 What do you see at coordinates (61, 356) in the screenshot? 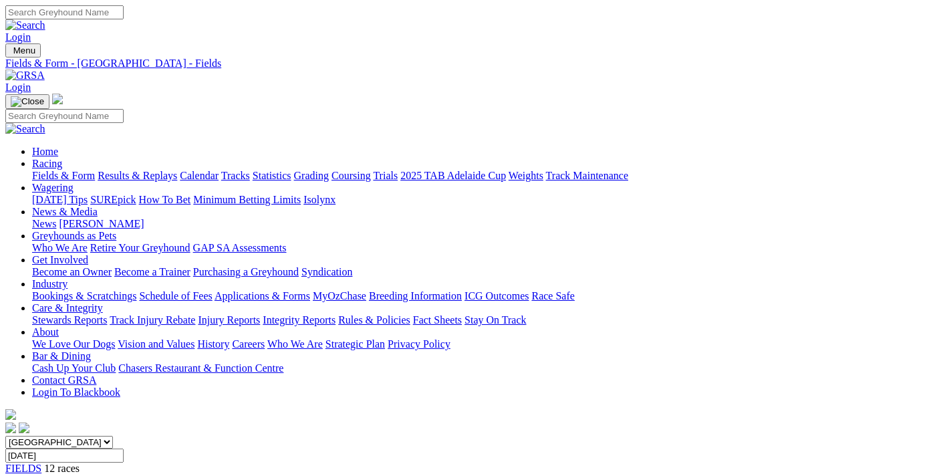
I see `a: Bar & Dining` at bounding box center [61, 356].